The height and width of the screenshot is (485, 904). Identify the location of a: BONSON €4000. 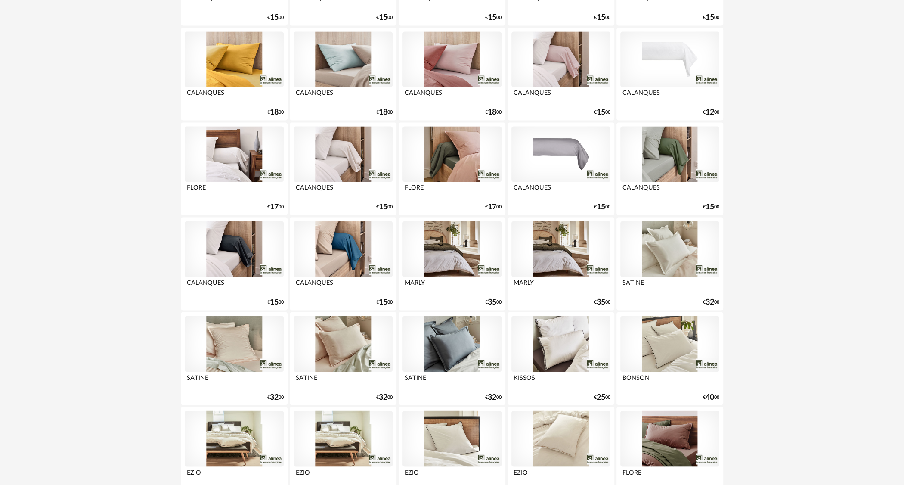
(670, 358).